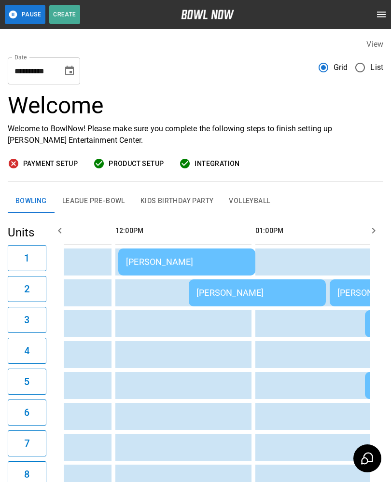  What do you see at coordinates (31, 201) in the screenshot?
I see `button: Bowling` at bounding box center [31, 201].